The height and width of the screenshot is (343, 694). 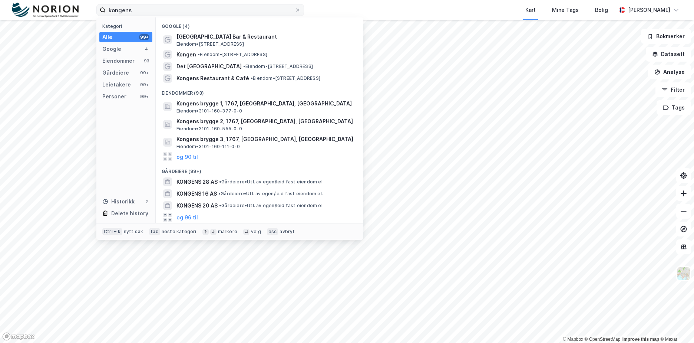 What do you see at coordinates (197, 205) in the screenshot?
I see `span: KONGENS 20 AS` at bounding box center [197, 205].